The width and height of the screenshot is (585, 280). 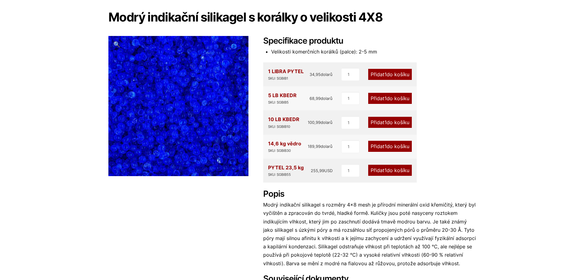 I want to click on font: 68,99, so click(x=315, y=98).